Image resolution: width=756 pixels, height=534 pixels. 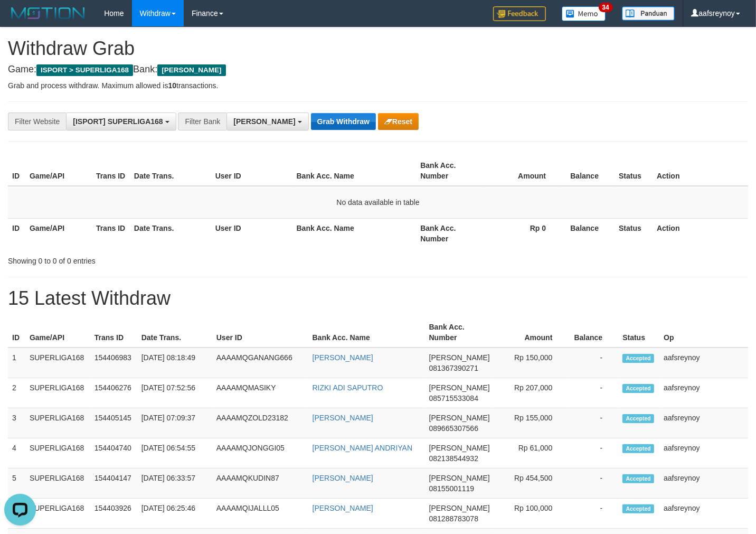 I want to click on td: AAAAMQGANANG666, so click(x=260, y=363).